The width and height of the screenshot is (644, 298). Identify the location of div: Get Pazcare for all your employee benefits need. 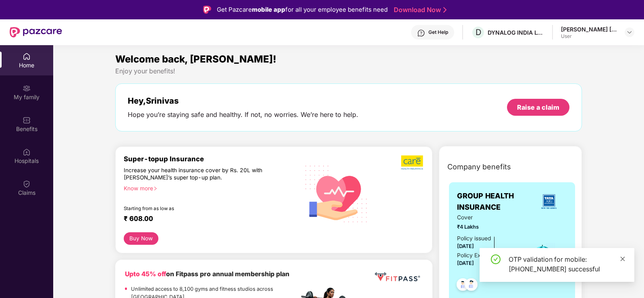
(302, 9).